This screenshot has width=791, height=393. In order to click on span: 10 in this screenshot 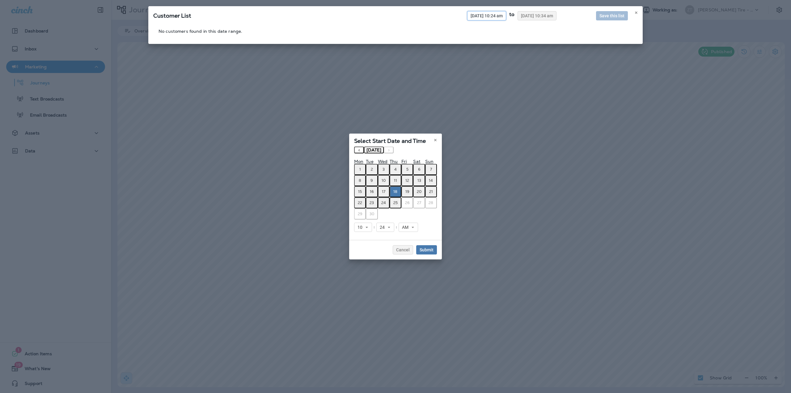, I will do `click(361, 227)`.